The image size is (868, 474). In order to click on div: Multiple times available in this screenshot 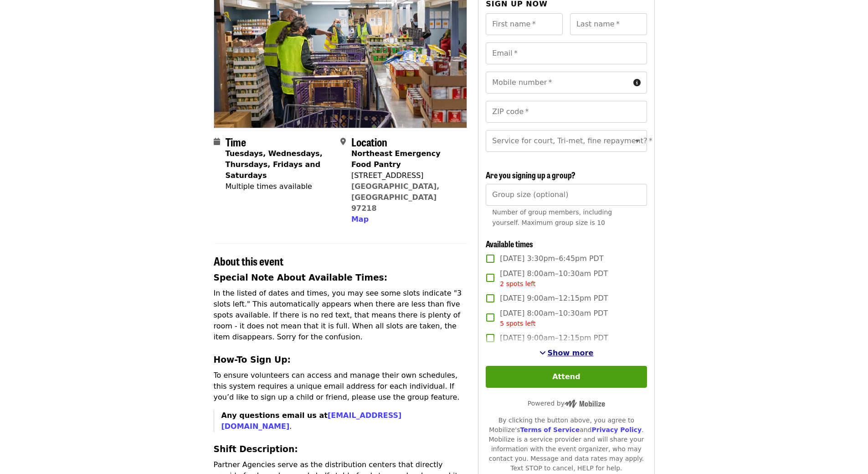, I will do `click(279, 187)`.